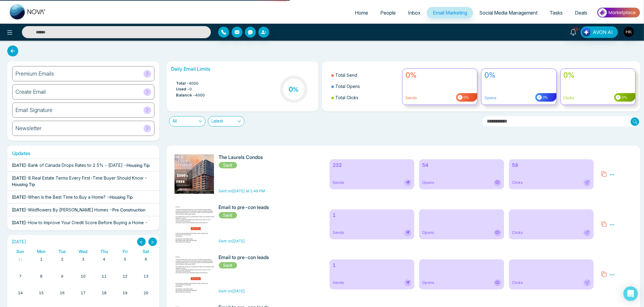 This screenshot has height=307, width=644. Describe the element at coordinates (83, 280) in the screenshot. I see `td: September 10, 2025` at that location.